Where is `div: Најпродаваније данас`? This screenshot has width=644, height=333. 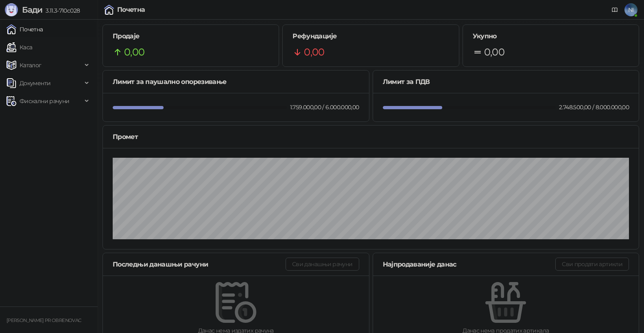
div: Најпродаваније данас is located at coordinates (469, 264).